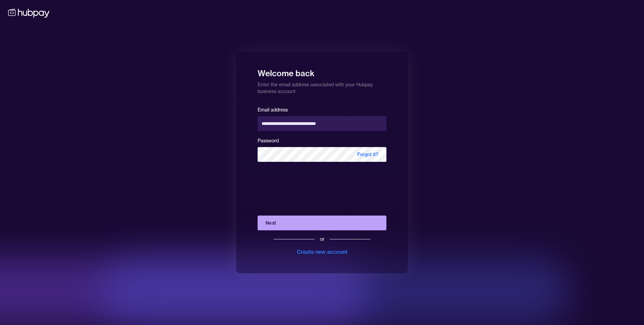  Describe the element at coordinates (368, 155) in the screenshot. I see `span: Forgot it?` at that location.